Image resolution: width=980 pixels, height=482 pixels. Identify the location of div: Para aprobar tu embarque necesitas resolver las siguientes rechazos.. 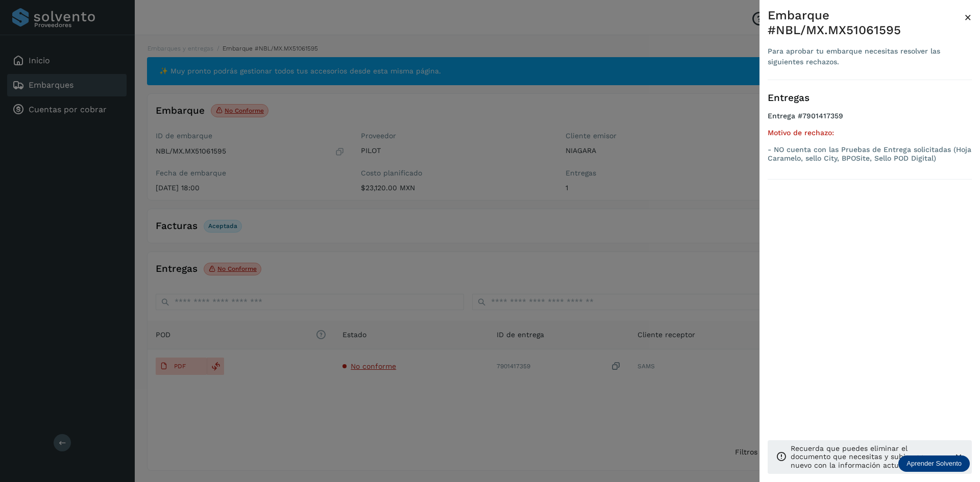
(866, 57).